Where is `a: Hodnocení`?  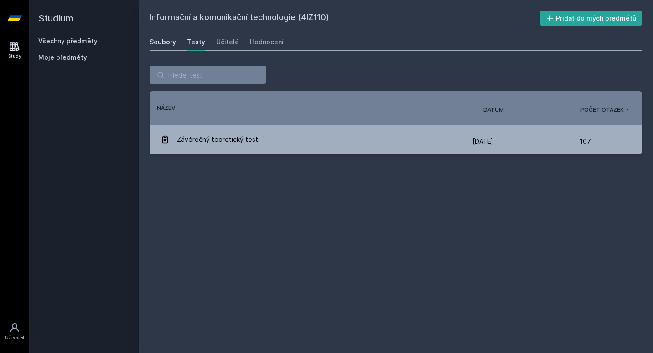
a: Hodnocení is located at coordinates (267, 42).